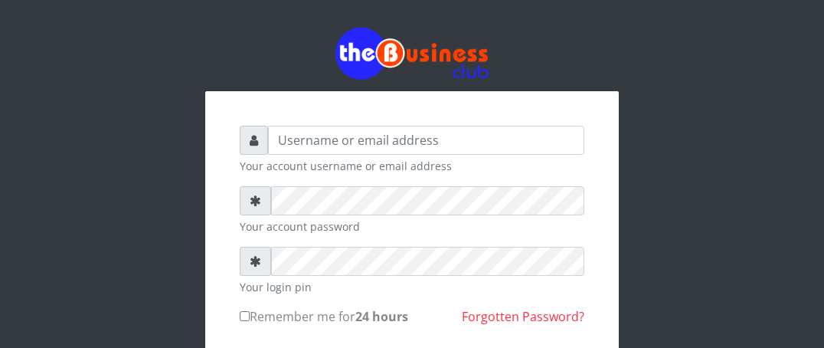 This screenshot has height=348, width=824. What do you see at coordinates (412, 226) in the screenshot?
I see `small: Your account password` at bounding box center [412, 226].